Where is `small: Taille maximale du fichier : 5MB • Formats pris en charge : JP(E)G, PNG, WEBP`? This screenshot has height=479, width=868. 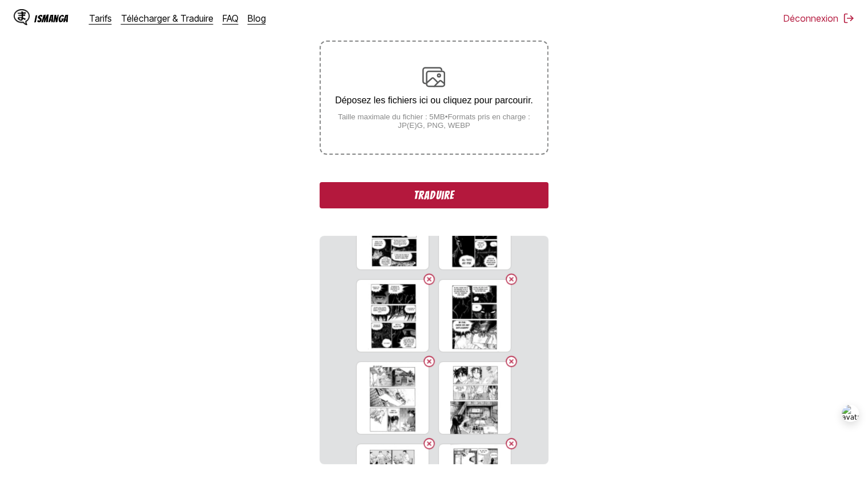 small: Taille maximale du fichier : 5MB • Formats pris en charge : JP(E)G, PNG, WEBP is located at coordinates (434, 121).